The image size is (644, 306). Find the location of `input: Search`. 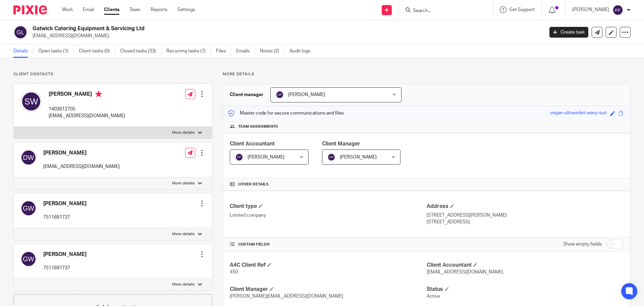

input: Search is located at coordinates (443, 11).